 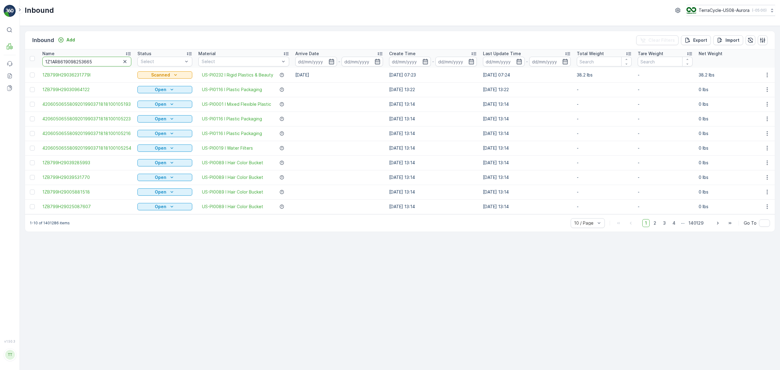 I want to click on p: Scanned, so click(x=160, y=75).